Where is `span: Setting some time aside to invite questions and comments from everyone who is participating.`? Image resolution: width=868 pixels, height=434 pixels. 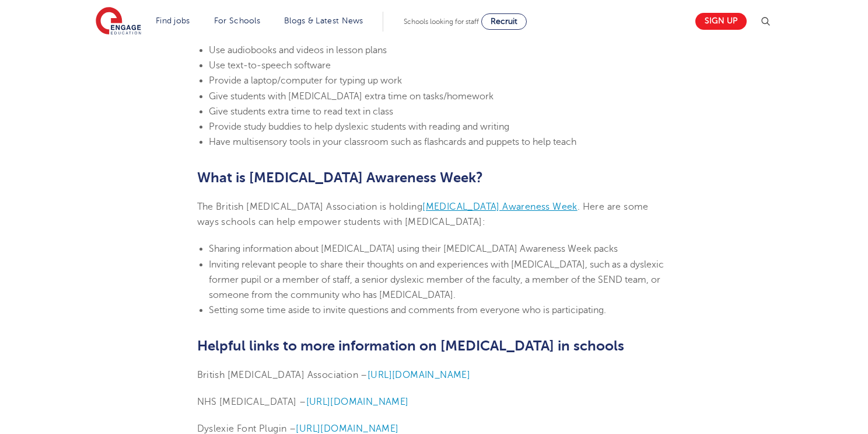
span: Setting some time aside to invite questions and comments from everyone who is participating. is located at coordinates (407, 310).